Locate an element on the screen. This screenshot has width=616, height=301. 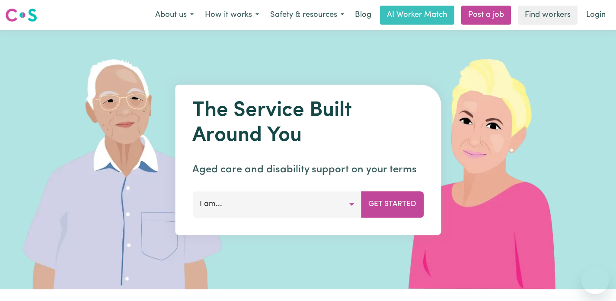
button: Get Started is located at coordinates (392, 204).